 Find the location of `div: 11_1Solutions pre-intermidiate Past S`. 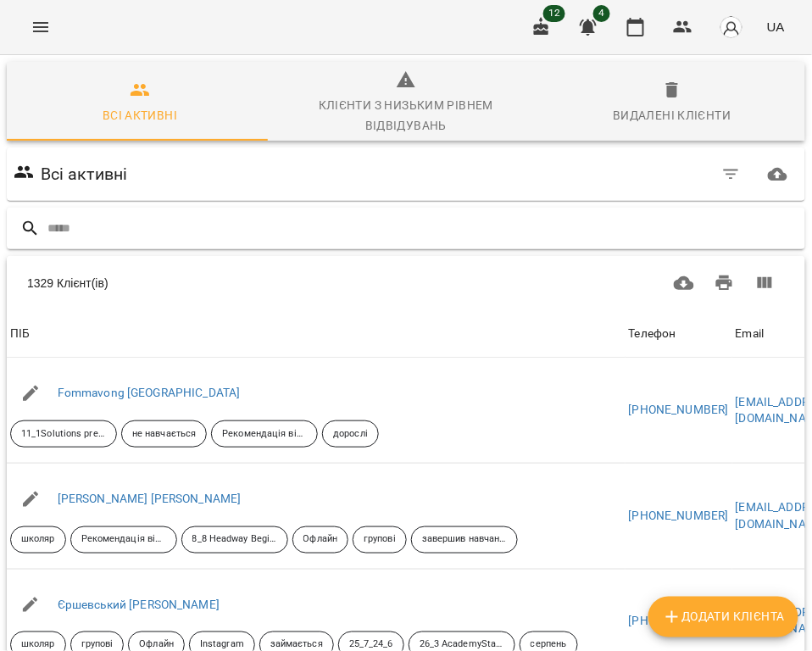

div: 11_1Solutions pre-intermidiate Past S is located at coordinates (64, 434).